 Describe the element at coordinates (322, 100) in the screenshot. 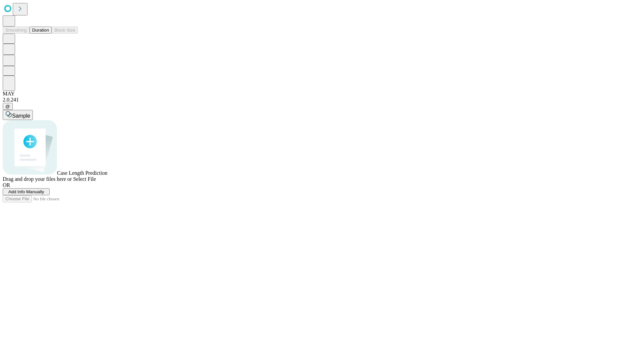

I see `div: 2.0.241` at that location.